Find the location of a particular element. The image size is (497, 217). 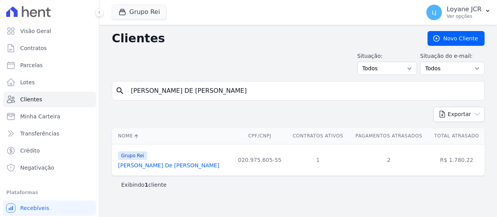

span: Minha Carteira is located at coordinates (40, 117).